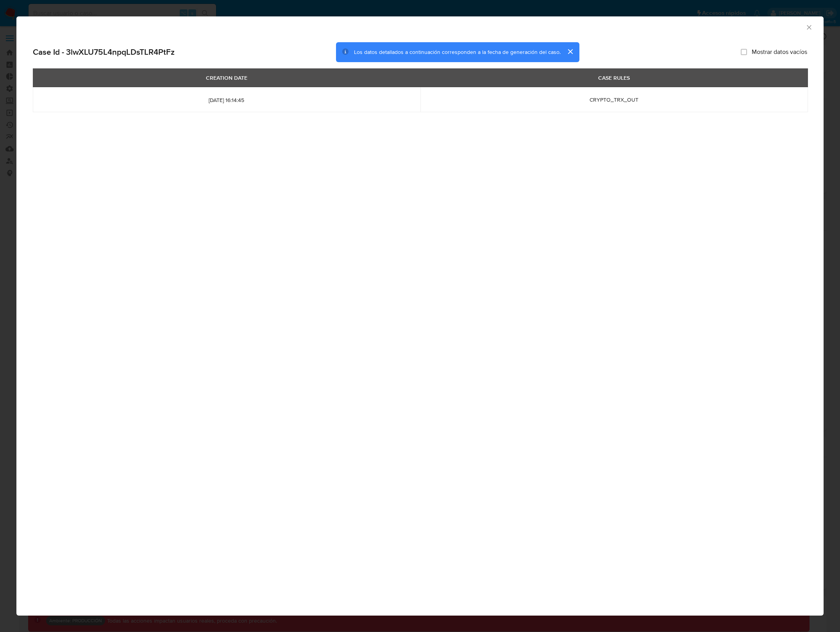  Describe the element at coordinates (614, 77) in the screenshot. I see `div: CASE RULES` at that location.